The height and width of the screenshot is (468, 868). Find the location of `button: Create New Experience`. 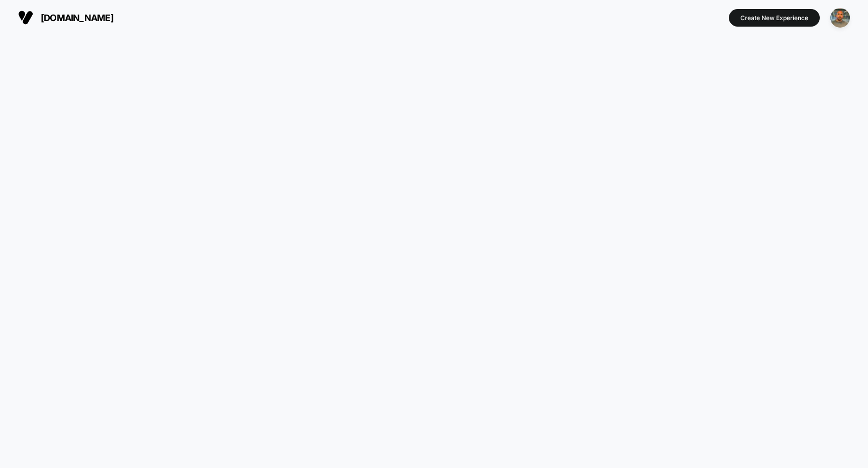

button: Create New Experience is located at coordinates (774, 18).